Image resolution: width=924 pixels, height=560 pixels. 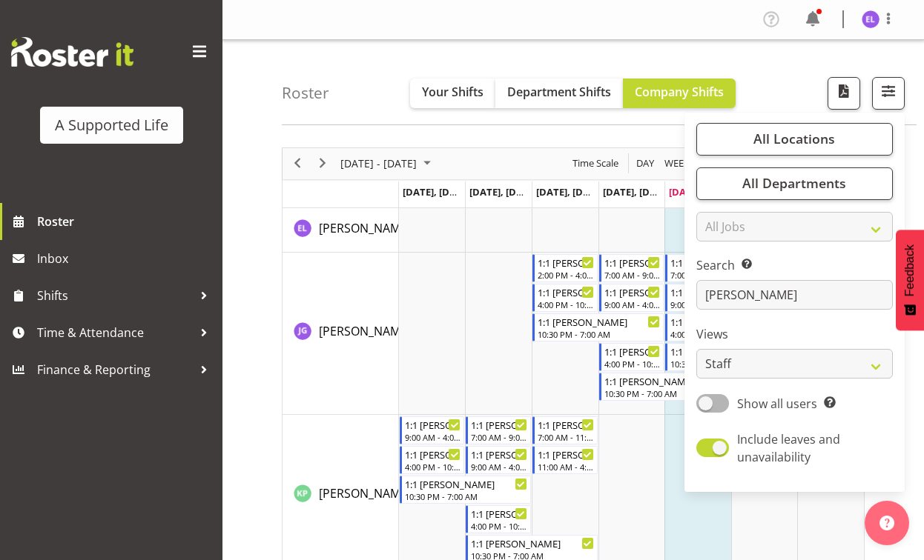 What do you see at coordinates (452, 93) in the screenshot?
I see `button: Your Shifts` at bounding box center [452, 93].